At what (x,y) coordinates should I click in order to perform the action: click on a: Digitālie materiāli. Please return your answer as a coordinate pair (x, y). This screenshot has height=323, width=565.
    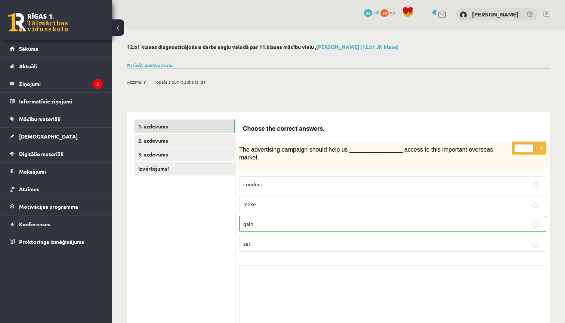
    Looking at the image, I should click on (56, 154).